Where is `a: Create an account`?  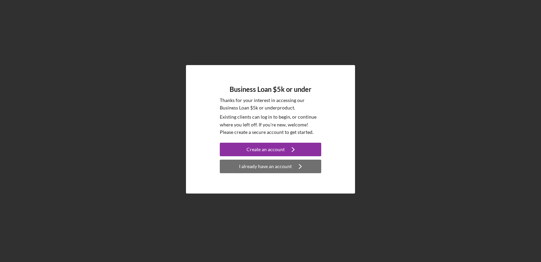
a: Create an account is located at coordinates (271, 150).